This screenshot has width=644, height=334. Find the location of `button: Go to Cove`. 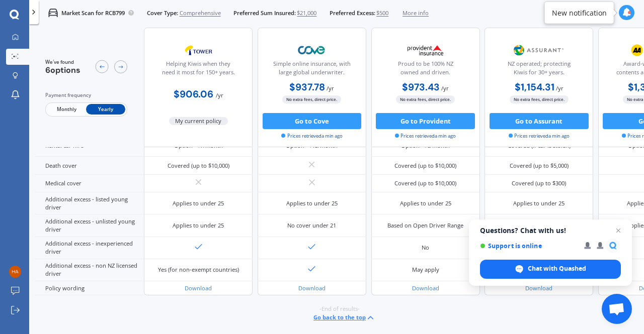

button: Go to Cove is located at coordinates (312, 121).